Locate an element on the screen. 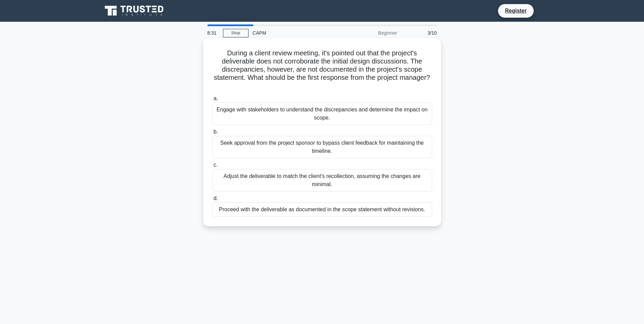 This screenshot has height=324, width=644. h5: During a client review meeting, it's pointed out that the project's deliverable does not corrobor... is located at coordinates (322, 70).